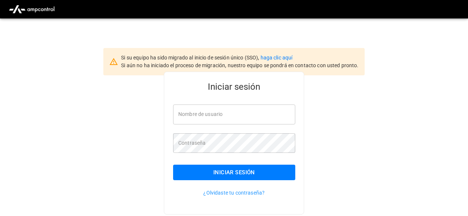 The height and width of the screenshot is (216, 468). What do you see at coordinates (190, 58) in the screenshot?
I see `span: Si su equipo ha sido migrado al inicio de sesión único (SSO),` at bounding box center [190, 58].